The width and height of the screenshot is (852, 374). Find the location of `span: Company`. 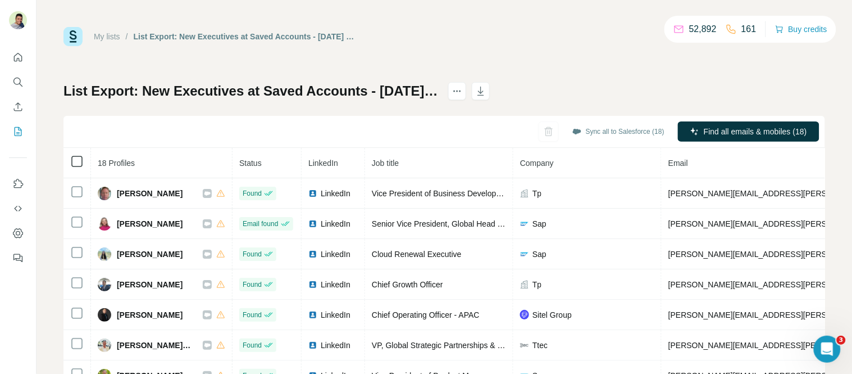

span: Company is located at coordinates (537, 163).